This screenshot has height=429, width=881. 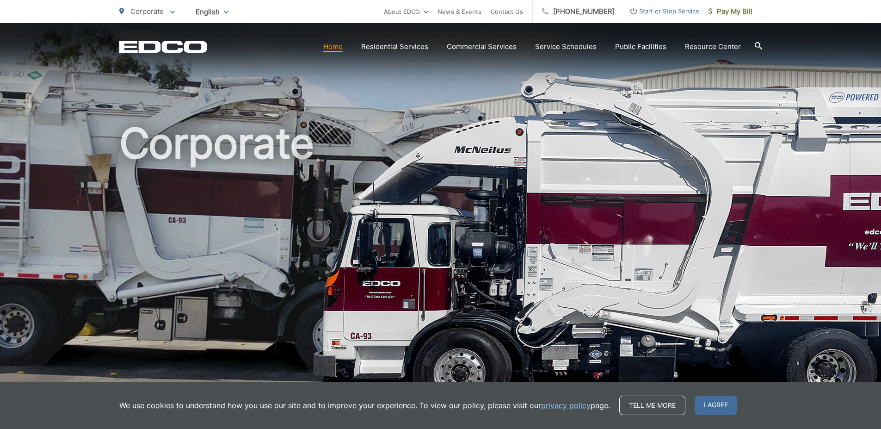 I want to click on span: Corporate, so click(x=147, y=11).